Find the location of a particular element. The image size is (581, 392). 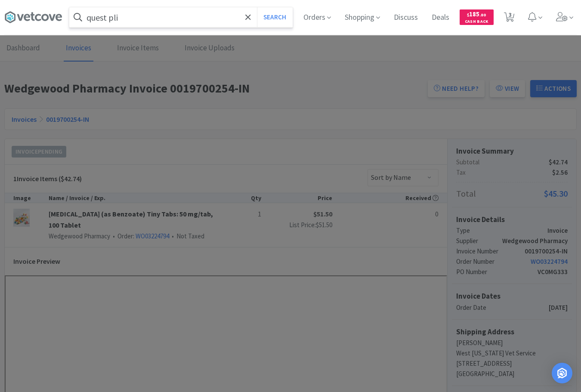

span: . 80 is located at coordinates (483, 15).